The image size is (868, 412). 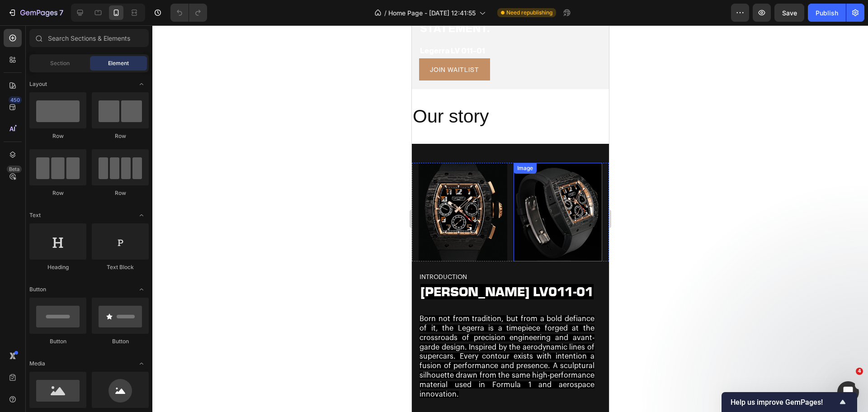 I want to click on div: Text Block, so click(x=121, y=267).